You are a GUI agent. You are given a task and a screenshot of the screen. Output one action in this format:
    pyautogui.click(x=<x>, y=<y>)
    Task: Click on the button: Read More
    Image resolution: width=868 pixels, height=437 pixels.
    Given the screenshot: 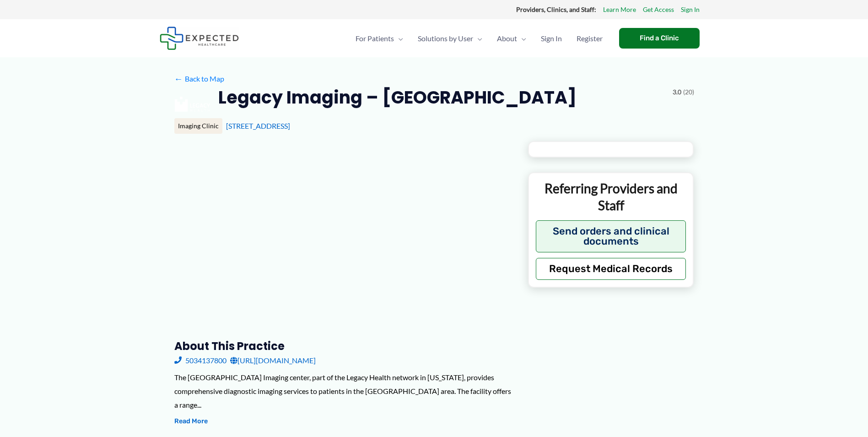 What is the action you would take?
    pyautogui.click(x=191, y=421)
    